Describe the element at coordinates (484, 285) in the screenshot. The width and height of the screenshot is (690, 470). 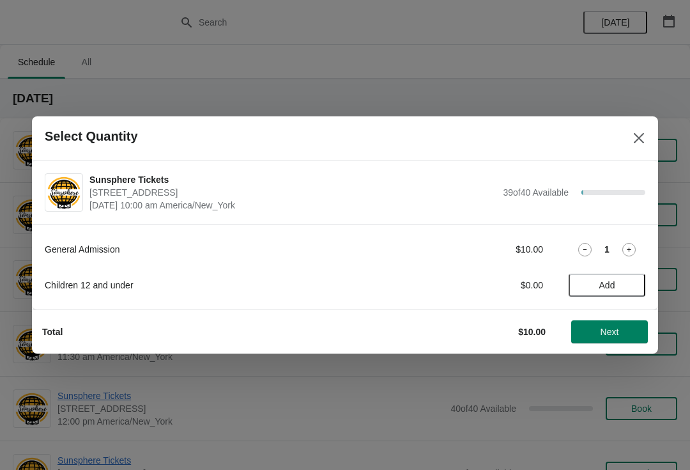
I see `div: $0.00` at that location.